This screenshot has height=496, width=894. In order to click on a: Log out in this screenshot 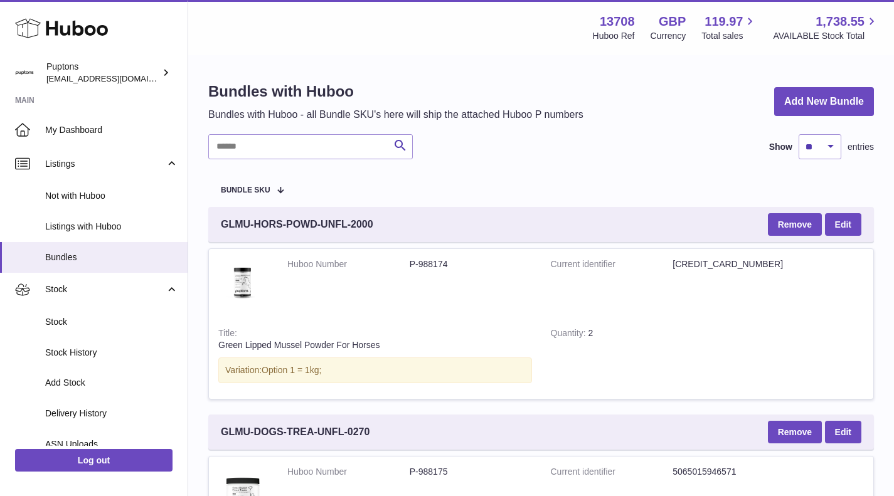, I will do `click(93, 461)`.